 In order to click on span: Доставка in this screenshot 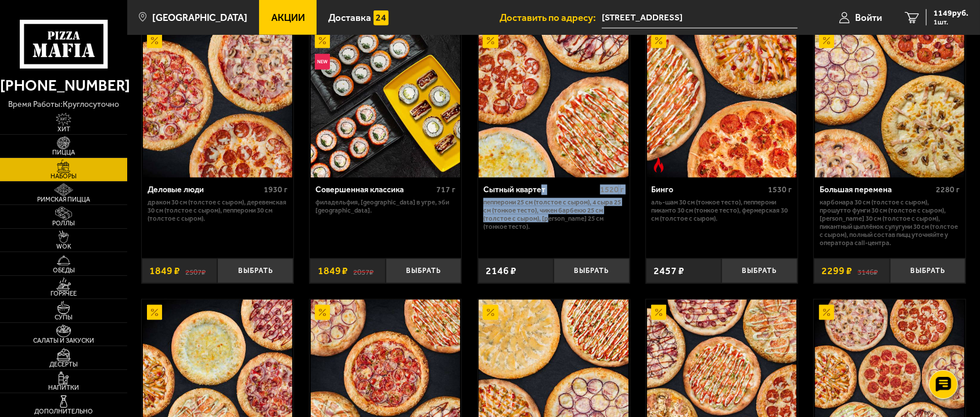, I will do `click(350, 18)`.